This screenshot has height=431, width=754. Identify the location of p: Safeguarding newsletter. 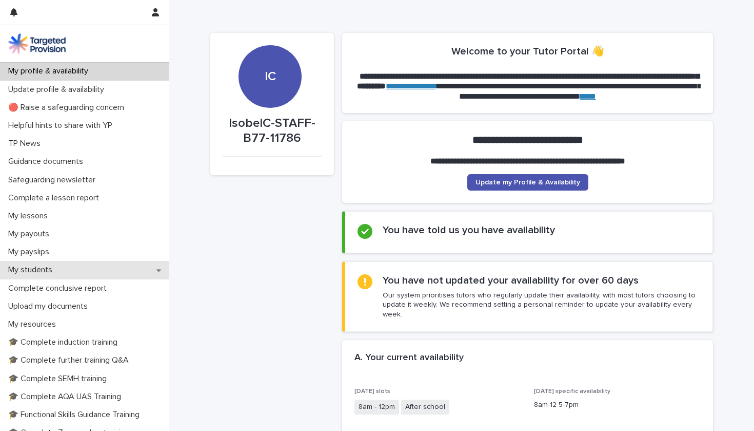
(54, 180).